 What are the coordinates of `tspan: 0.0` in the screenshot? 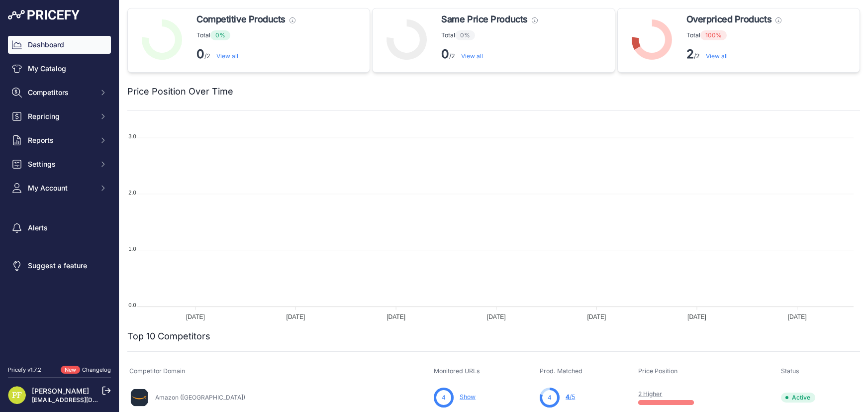 It's located at (132, 305).